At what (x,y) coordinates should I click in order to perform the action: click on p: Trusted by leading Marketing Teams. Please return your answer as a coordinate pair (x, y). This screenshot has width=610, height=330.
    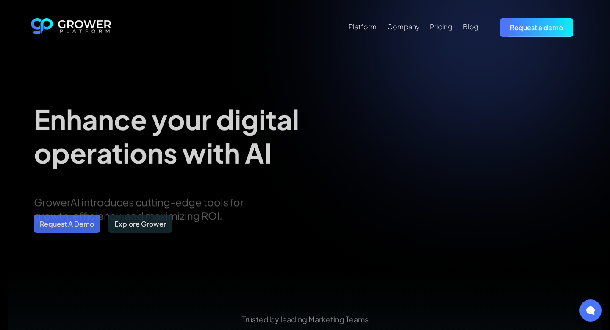
    Looking at the image, I should click on (305, 319).